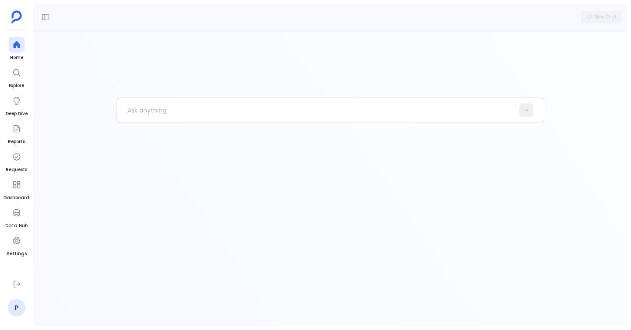  Describe the element at coordinates (17, 254) in the screenshot. I see `span: Settings` at that location.